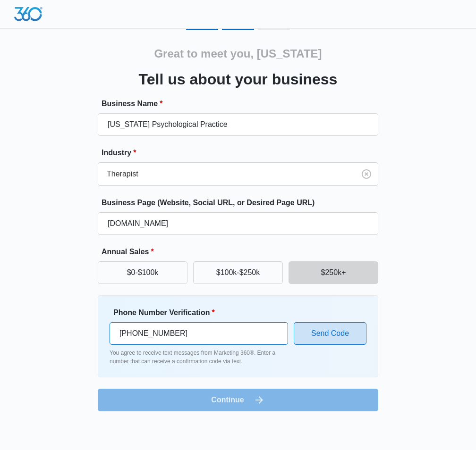 This screenshot has height=450, width=476. Describe the element at coordinates (242, 104) in the screenshot. I see `label: Business Name` at that location.